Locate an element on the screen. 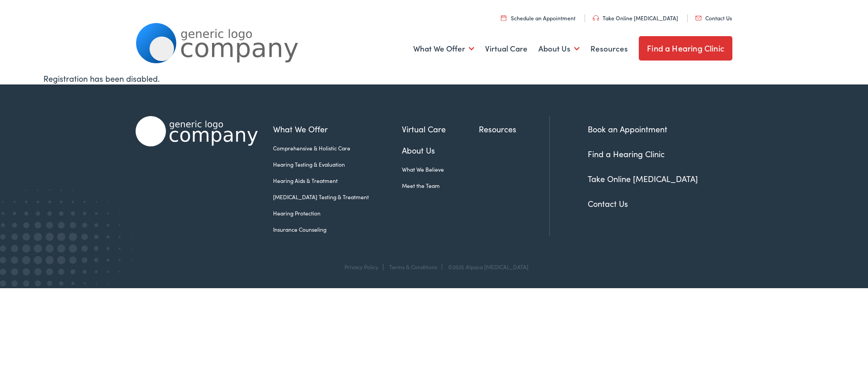  div: Registration has been disabled. is located at coordinates (434, 78).